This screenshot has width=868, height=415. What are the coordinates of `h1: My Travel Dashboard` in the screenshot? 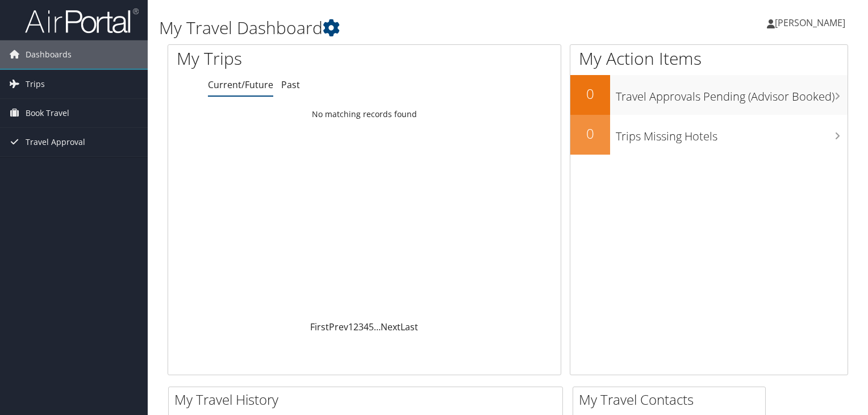 It's located at (391, 28).